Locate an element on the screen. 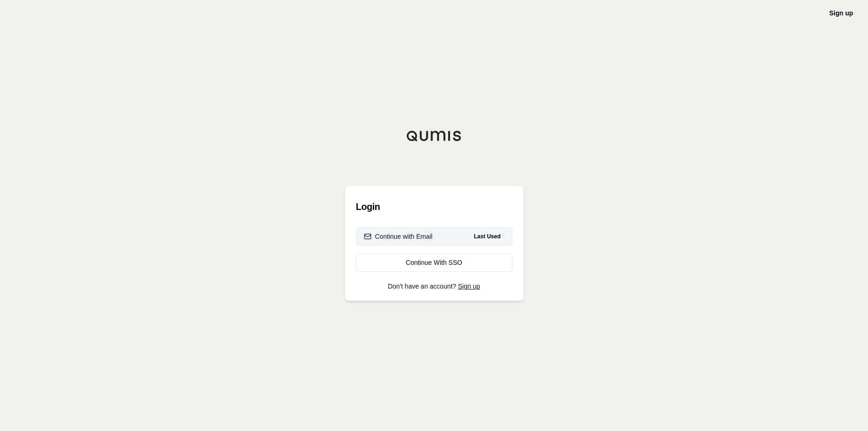 The height and width of the screenshot is (431, 868). div: Continue with Email is located at coordinates (398, 237).